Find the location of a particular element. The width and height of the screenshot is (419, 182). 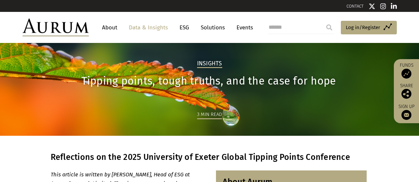

h3: Reflections on the 2025 University of Exeter Global Tipping Points Conference is located at coordinates (208, 158).